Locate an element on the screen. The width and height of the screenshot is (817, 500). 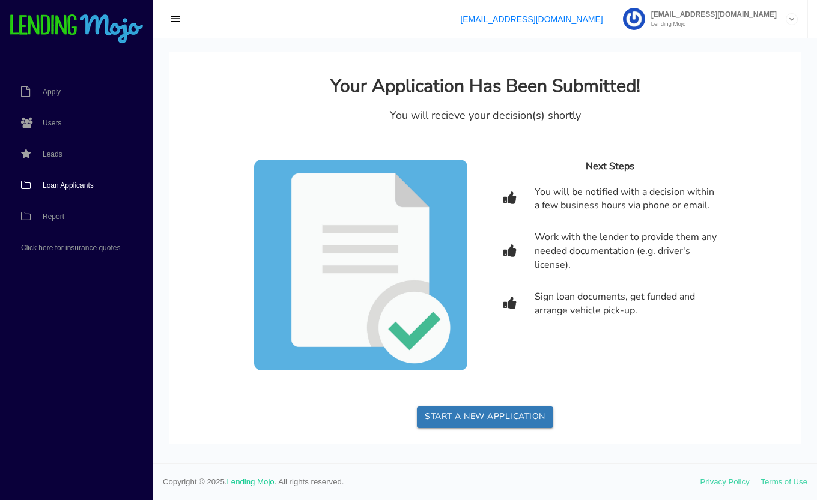
img: Profile image is located at coordinates (634, 19).